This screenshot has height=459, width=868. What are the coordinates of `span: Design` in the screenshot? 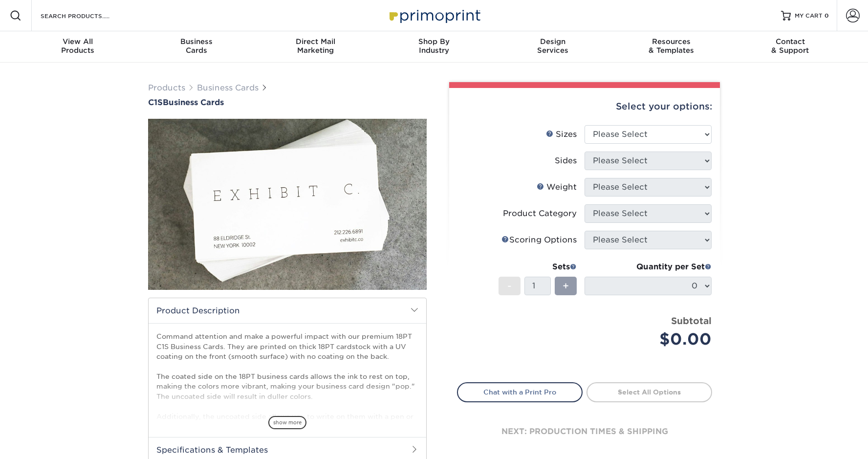 It's located at (552, 41).